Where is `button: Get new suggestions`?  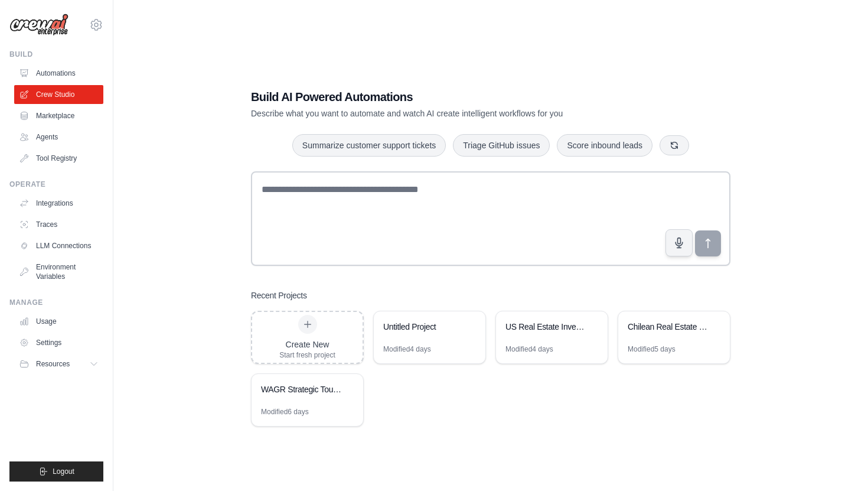
button: Get new suggestions is located at coordinates (674, 145).